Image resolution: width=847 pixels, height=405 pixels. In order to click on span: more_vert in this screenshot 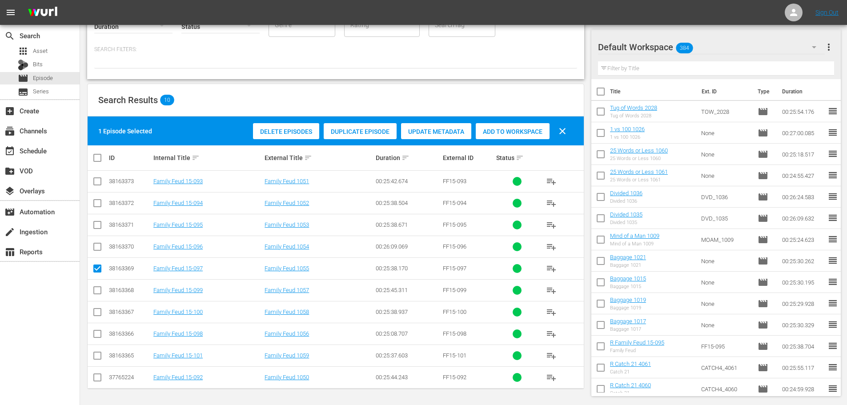, I will do `click(829, 47)`.